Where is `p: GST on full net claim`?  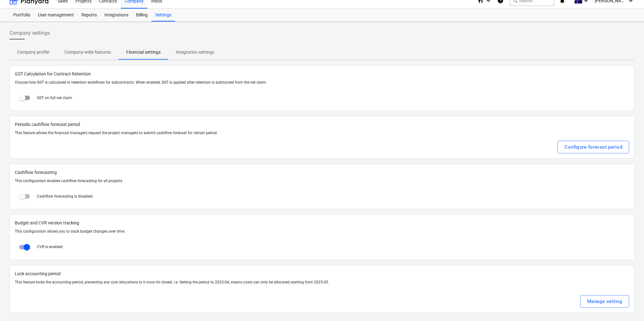
p: GST on full net claim is located at coordinates (54, 98).